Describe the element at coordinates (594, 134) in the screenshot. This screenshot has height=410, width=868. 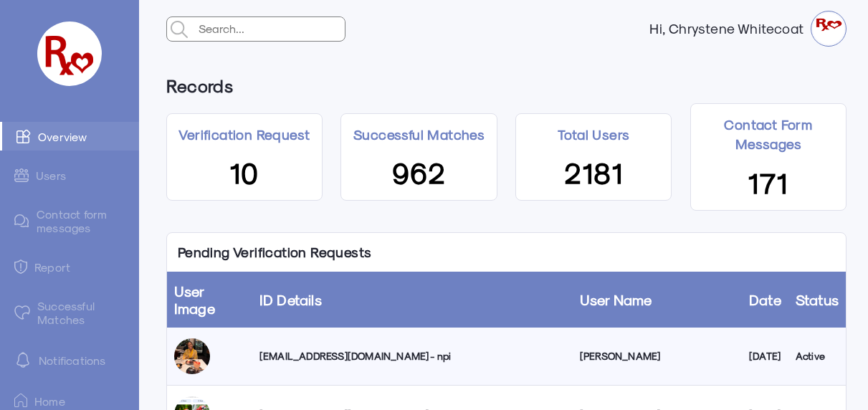
I see `p: Total Users` at that location.